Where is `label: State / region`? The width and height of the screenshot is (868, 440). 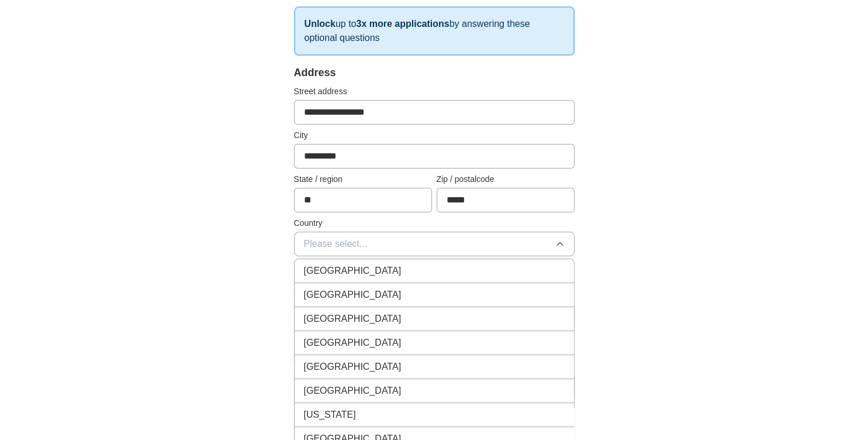 label: State / region is located at coordinates (362, 178).